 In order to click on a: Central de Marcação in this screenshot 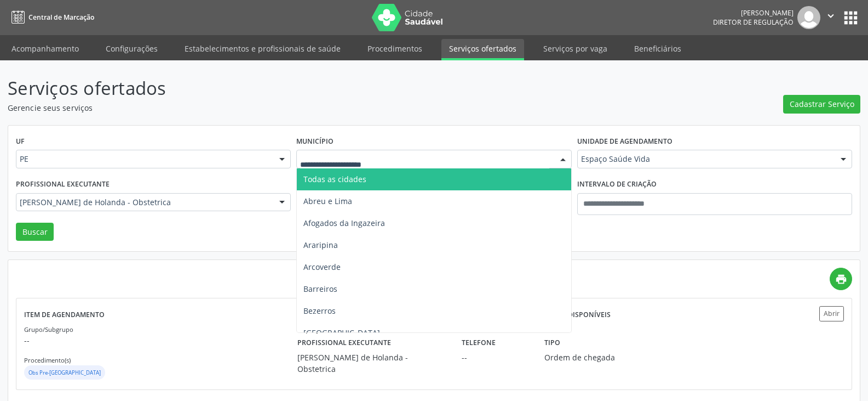, I will do `click(51, 17)`.